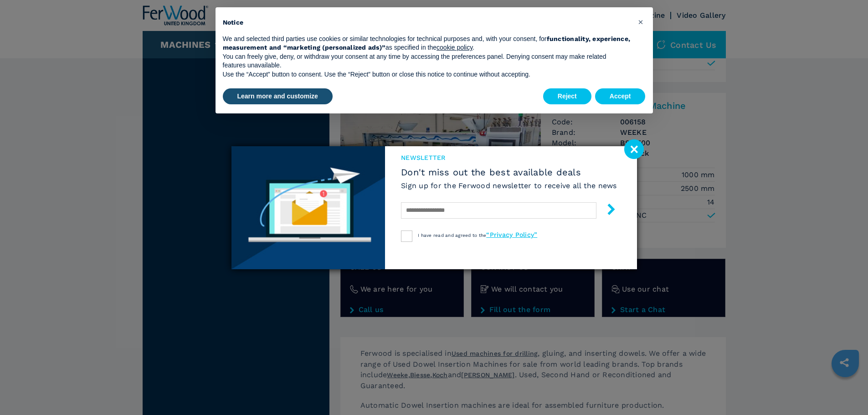  What do you see at coordinates (427, 43) in the screenshot?
I see `strong: functionality, experience, measurement and “marketing (personalized ads)”` at bounding box center [427, 43].